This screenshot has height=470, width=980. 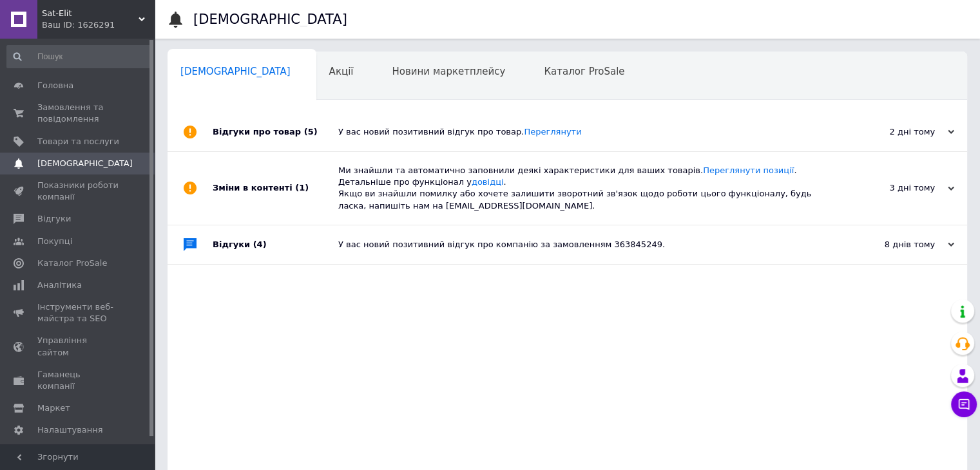 I want to click on span: (1), so click(x=302, y=188).